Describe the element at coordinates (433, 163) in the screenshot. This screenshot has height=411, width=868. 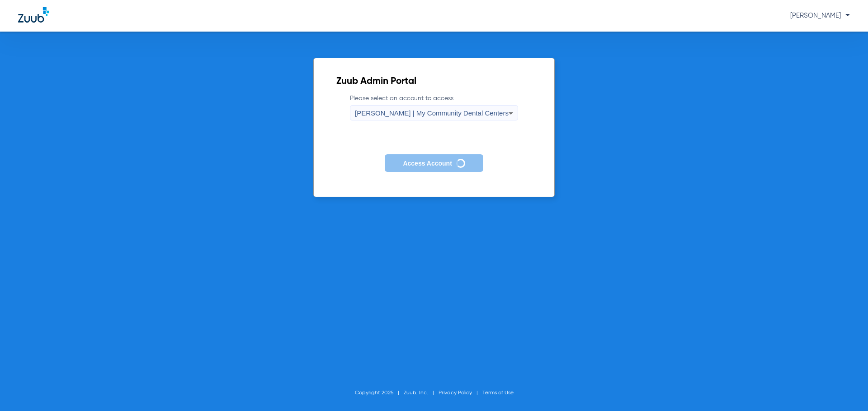
I see `button: Access Account` at that location.